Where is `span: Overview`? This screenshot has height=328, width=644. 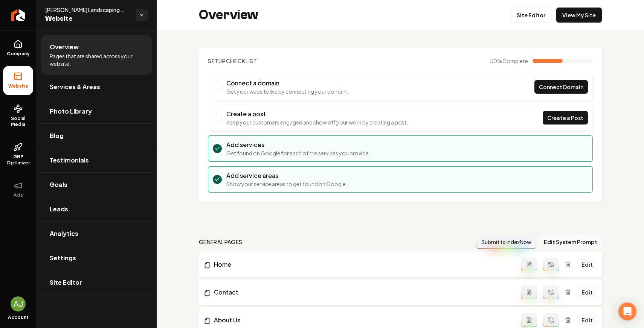 span: Overview is located at coordinates (64, 47).